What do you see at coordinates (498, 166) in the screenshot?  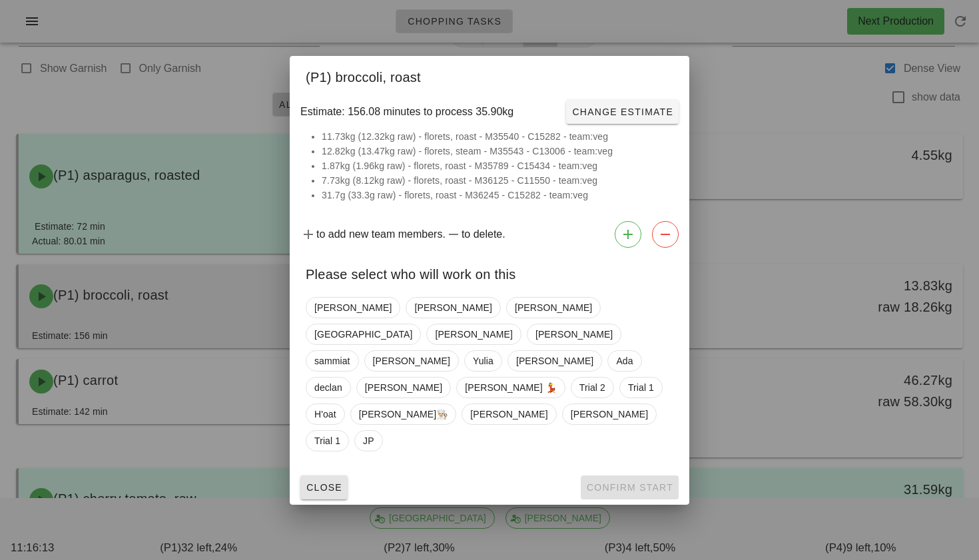 I see `li: 1.87kg (1.96kg raw) - florets, roast - M35789 - C15434 - team:veg` at bounding box center [498, 166].